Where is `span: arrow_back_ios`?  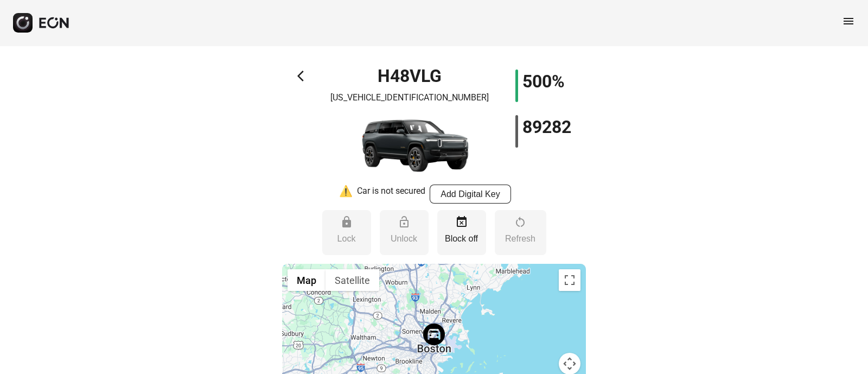
span: arrow_back_ios is located at coordinates (304, 76).